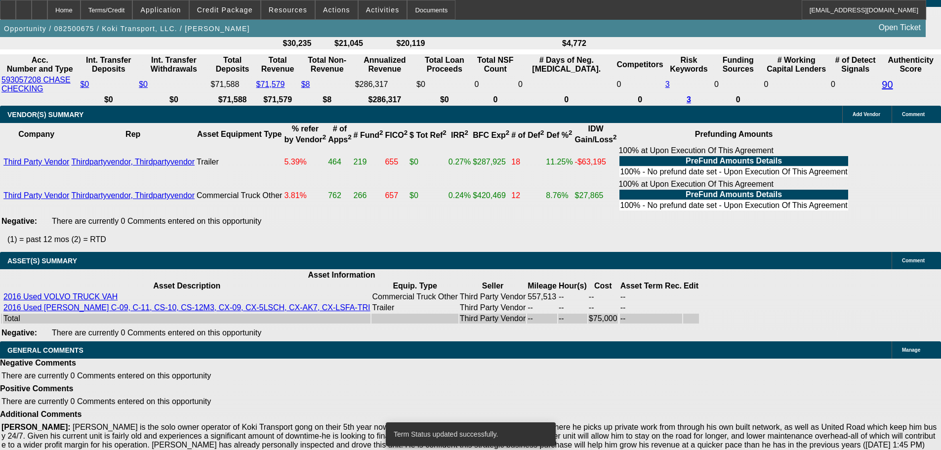 The image size is (941, 450). I want to click on td: 18, so click(527, 162).